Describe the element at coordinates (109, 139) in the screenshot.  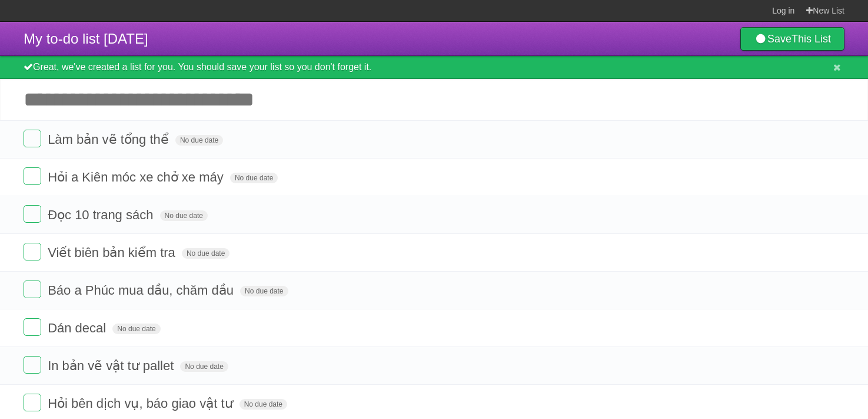
I see `span: Làm bản vẽ tổng thể` at that location.